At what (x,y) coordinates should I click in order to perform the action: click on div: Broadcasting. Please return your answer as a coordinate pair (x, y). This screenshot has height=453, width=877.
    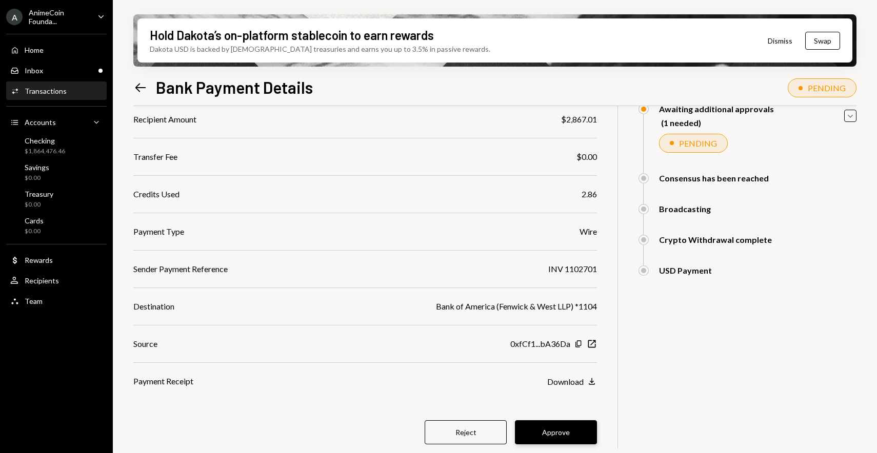
    Looking at the image, I should click on (685, 209).